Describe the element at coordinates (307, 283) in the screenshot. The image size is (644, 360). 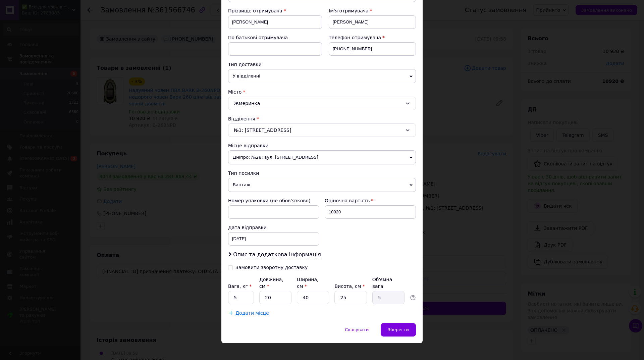
I see `label: Ширина, см` at that location.